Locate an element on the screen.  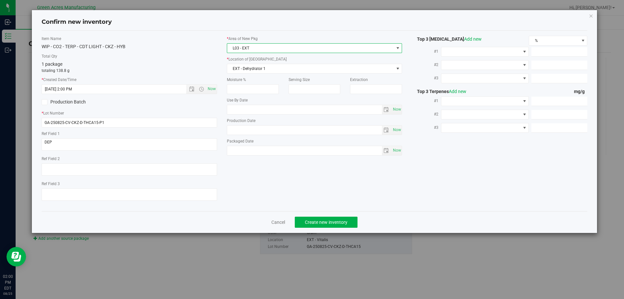
div: WIP - CO2 - TERP - CDT LIGHT - CKZ - HYB is located at coordinates (129, 46).